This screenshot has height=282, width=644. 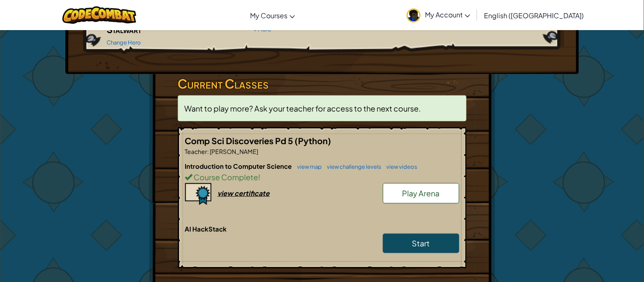 I want to click on a: view challenge levels, so click(x=352, y=166).